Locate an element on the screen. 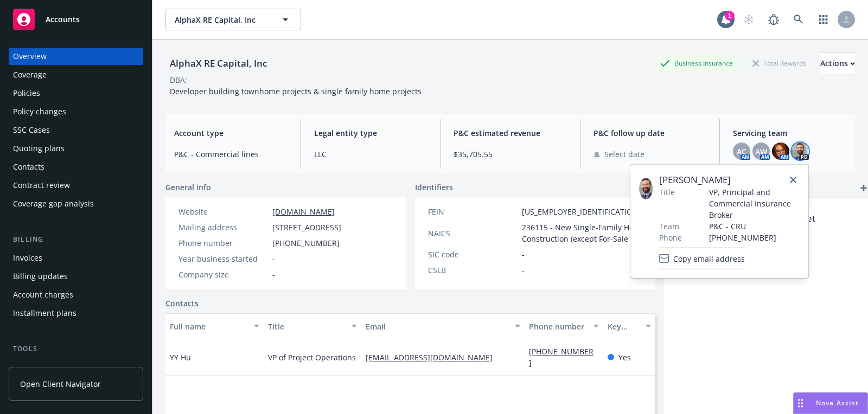 Image resolution: width=868 pixels, height=414 pixels. button: Nova Assist is located at coordinates (830, 403).